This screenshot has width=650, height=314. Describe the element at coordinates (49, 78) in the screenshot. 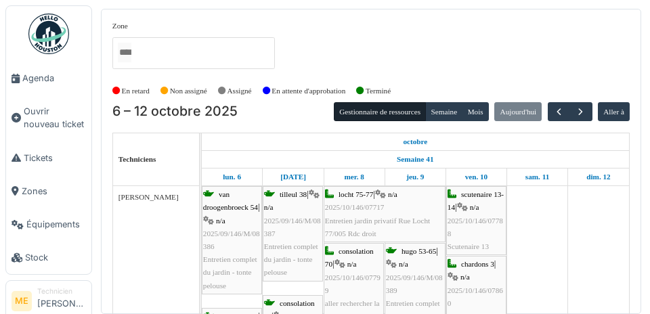

I see `a: Agenda` at that location.